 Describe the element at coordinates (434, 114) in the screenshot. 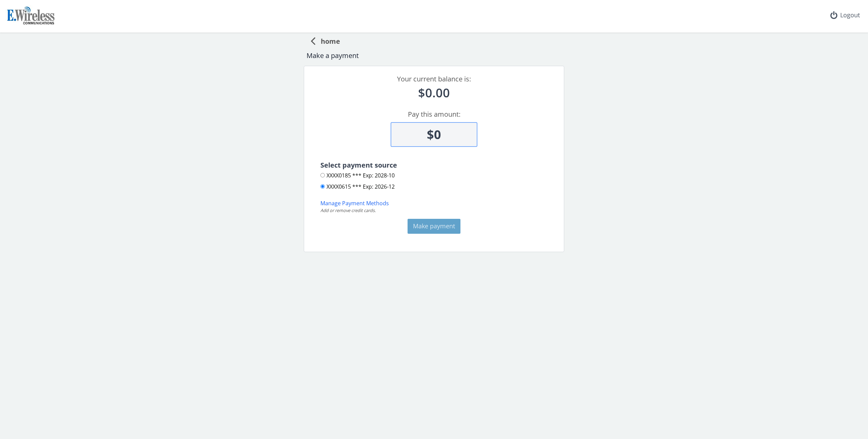

I see `div: Pay this amount:` at that location.